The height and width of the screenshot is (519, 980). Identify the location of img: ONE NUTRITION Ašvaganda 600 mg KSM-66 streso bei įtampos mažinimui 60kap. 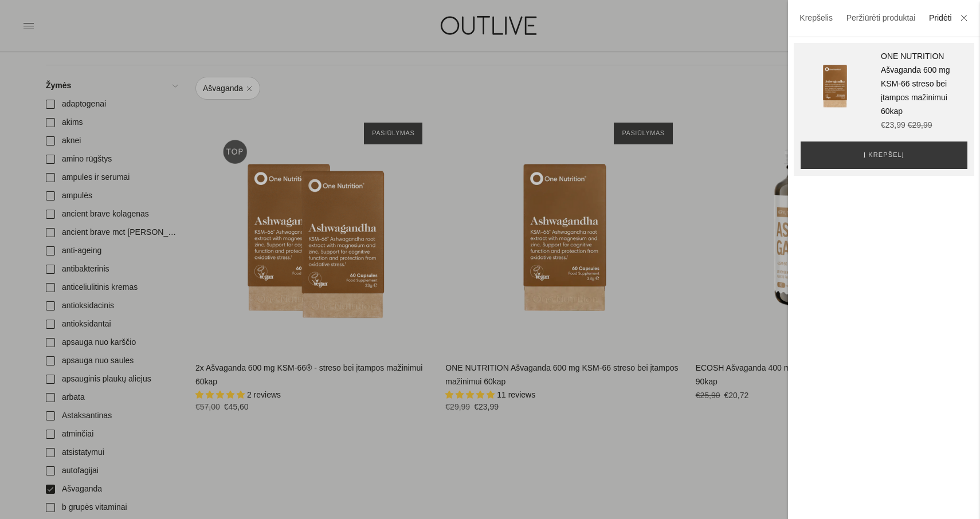
(835, 84).